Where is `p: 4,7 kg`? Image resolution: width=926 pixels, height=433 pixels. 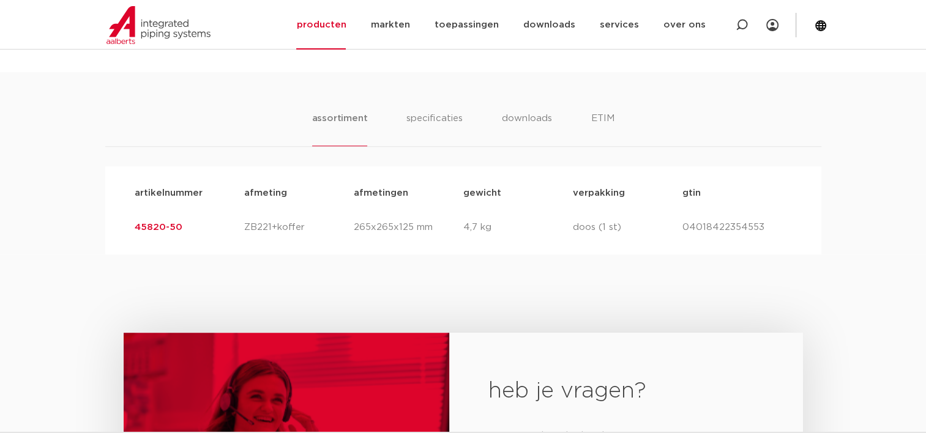
p: 4,7 kg is located at coordinates (518, 228).